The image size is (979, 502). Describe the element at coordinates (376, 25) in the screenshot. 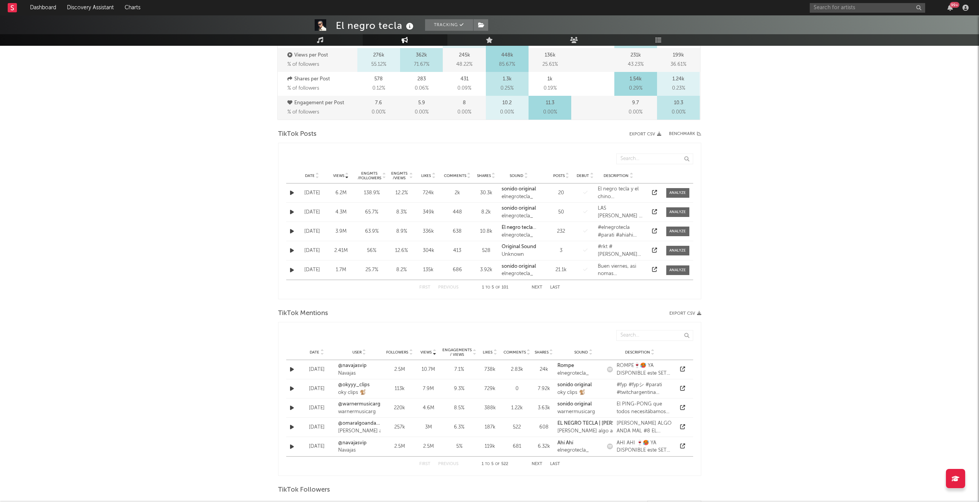

I see `div: El negro tecla` at that location.